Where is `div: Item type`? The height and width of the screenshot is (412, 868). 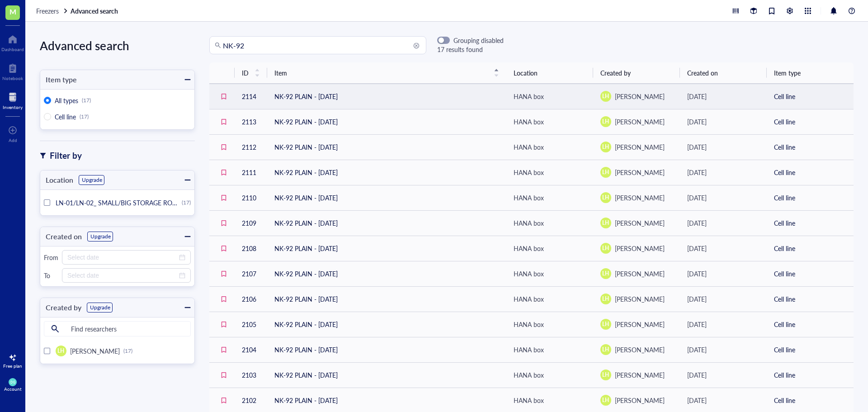 div: Item type is located at coordinates (58, 80).